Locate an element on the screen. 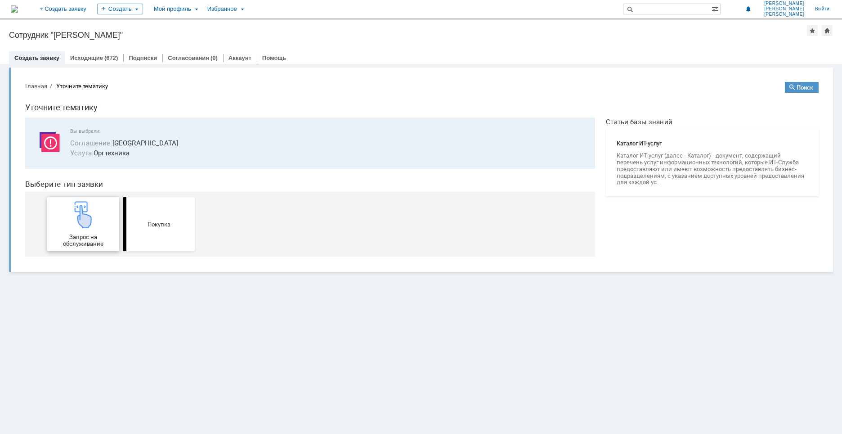  a: Аккаунт is located at coordinates (240, 58).